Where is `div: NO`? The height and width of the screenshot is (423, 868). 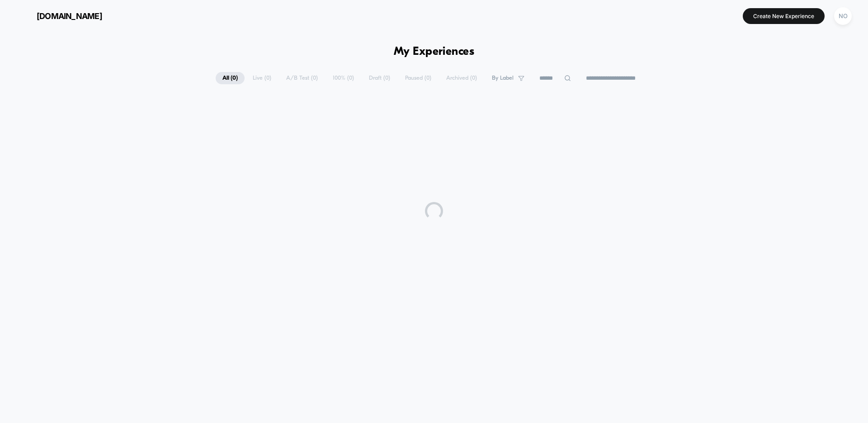 div: NO is located at coordinates (843, 16).